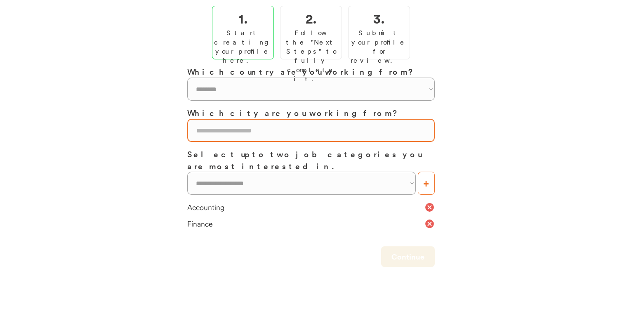 The width and height of the screenshot is (622, 333). I want to click on div: Follow the "Next Steps" to fully complete it., so click(311, 56).